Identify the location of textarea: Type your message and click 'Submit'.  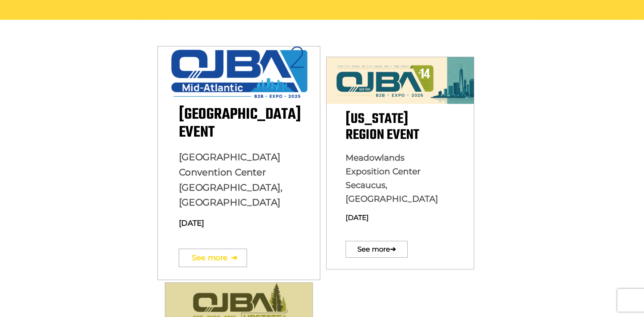
(74, 172).